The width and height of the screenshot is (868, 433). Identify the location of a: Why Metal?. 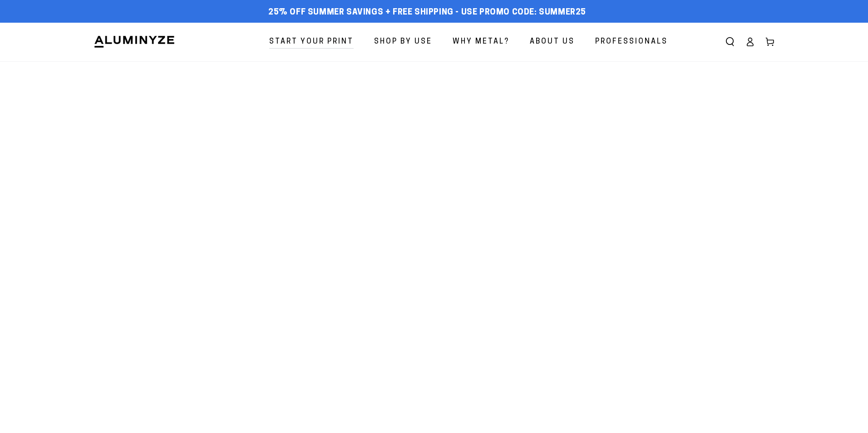
(481, 42).